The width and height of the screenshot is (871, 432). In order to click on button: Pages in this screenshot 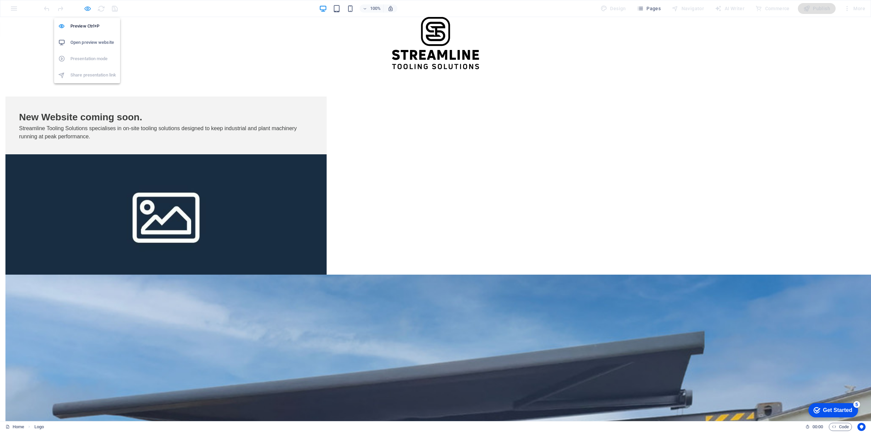, I will do `click(649, 9)`.